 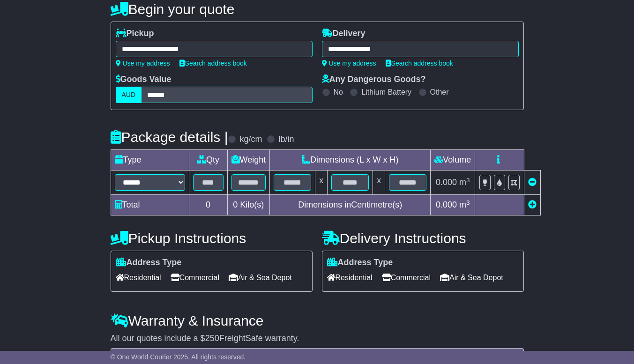 I want to click on h4: Warranty & Insurance, so click(x=318, y=320).